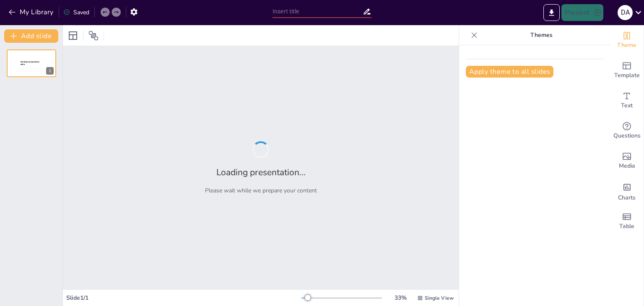 The image size is (644, 306). Describe the element at coordinates (627, 45) in the screenshot. I see `span: Theme` at that location.